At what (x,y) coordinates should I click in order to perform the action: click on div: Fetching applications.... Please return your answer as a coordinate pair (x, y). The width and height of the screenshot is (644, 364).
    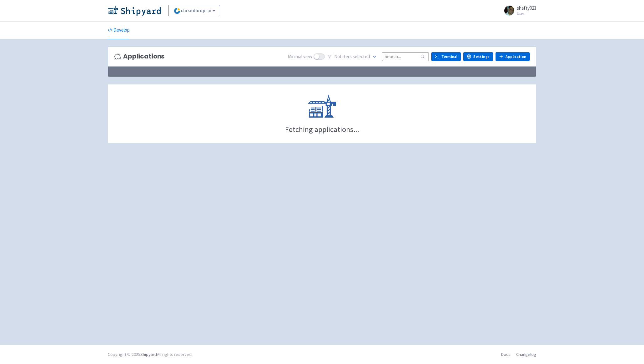
    Looking at the image, I should click on (322, 130).